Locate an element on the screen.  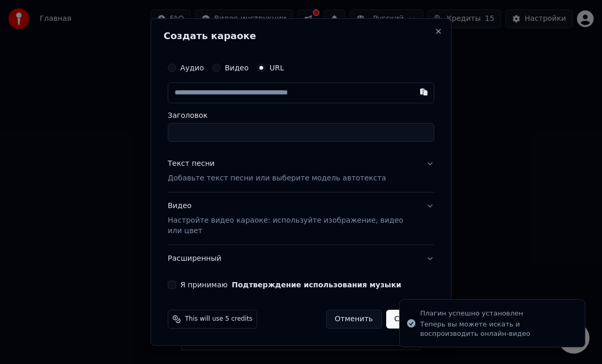
label: URL is located at coordinates (277, 68).